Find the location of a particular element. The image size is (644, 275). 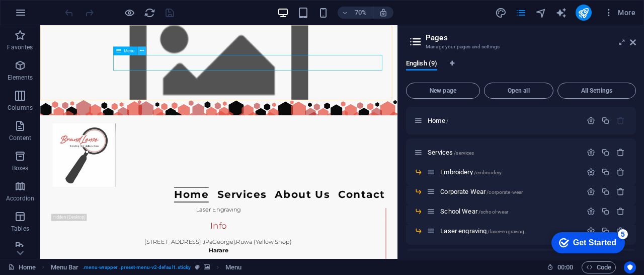

div: Services/services is located at coordinates (503, 152).